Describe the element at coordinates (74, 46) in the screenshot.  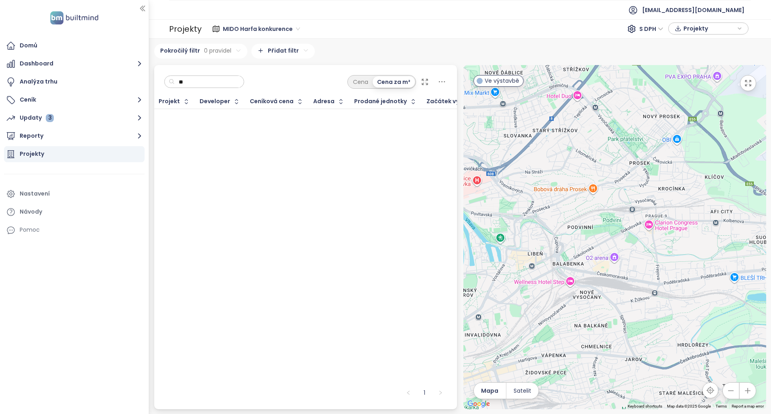
I see `a: Domů` at that location.